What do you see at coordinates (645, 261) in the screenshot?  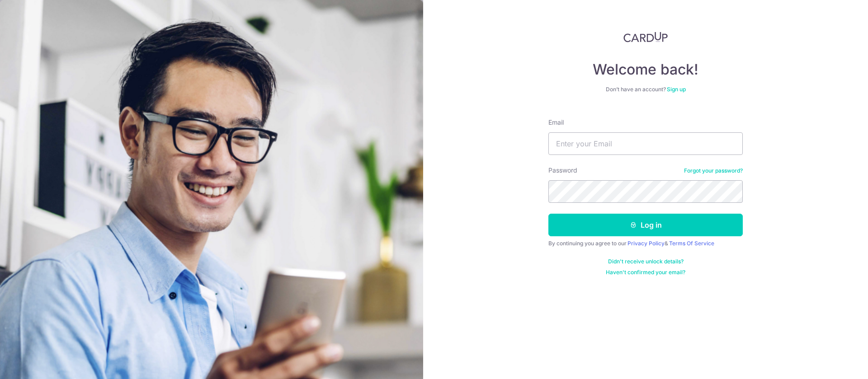 I see `a: Didn't receive unlock details?` at bounding box center [645, 261].